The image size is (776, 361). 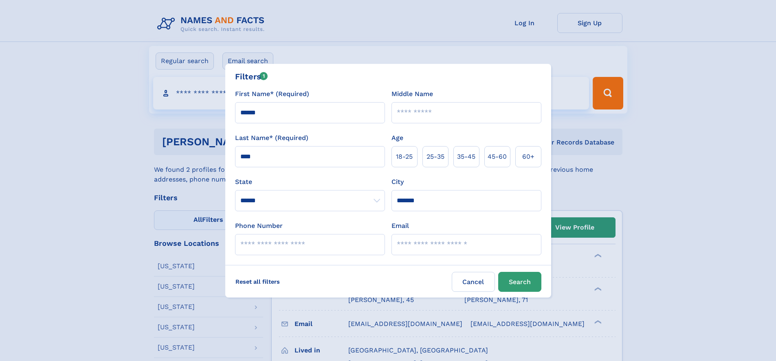 What do you see at coordinates (466, 157) in the screenshot?
I see `span: 35‑45` at bounding box center [466, 157].